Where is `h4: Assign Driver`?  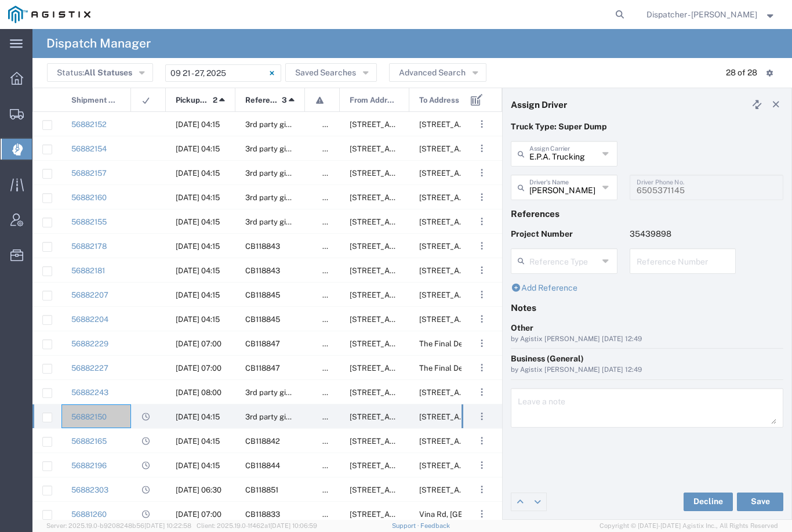
h4: Assign Driver is located at coordinates (539, 105).